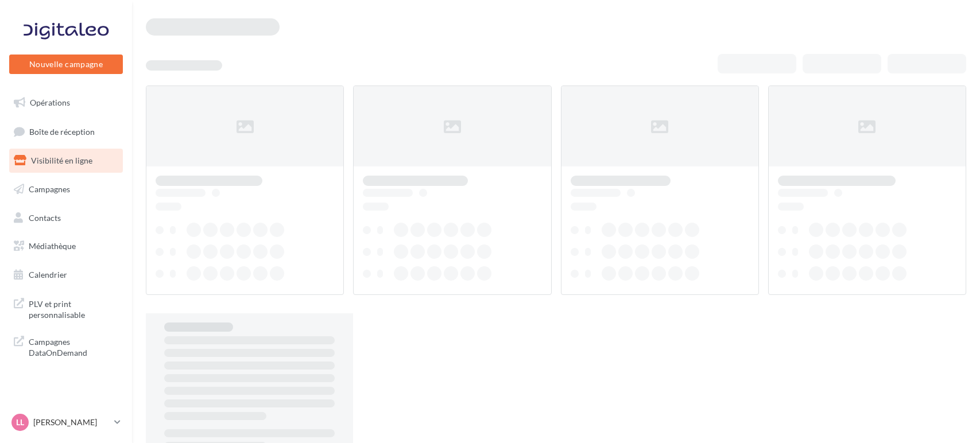  What do you see at coordinates (66, 131) in the screenshot?
I see `a: Boîte de réception` at bounding box center [66, 131].